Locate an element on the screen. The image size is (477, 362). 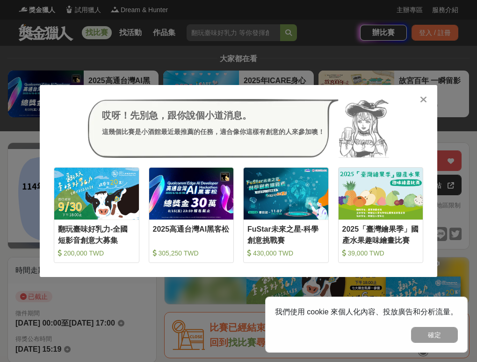
a: Cover ImageFuStar未來之星-科學創意挑戰賽 430,000 TWD is located at coordinates (286, 215).